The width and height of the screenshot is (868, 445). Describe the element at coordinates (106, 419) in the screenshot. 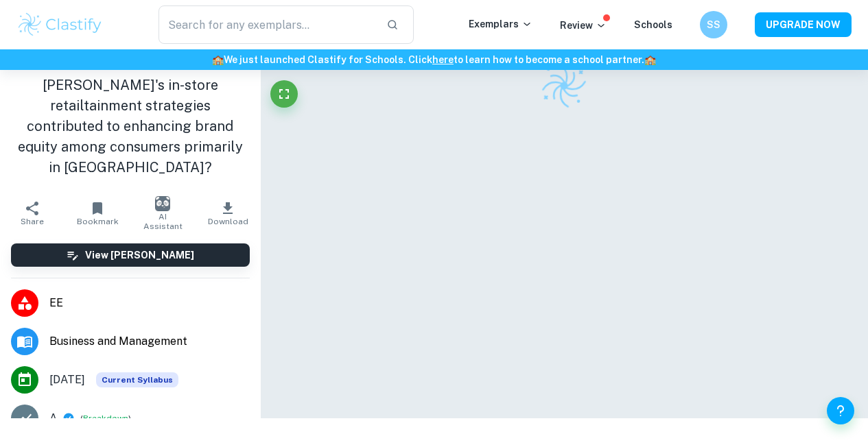

I see `button: Breakdown` at that location.